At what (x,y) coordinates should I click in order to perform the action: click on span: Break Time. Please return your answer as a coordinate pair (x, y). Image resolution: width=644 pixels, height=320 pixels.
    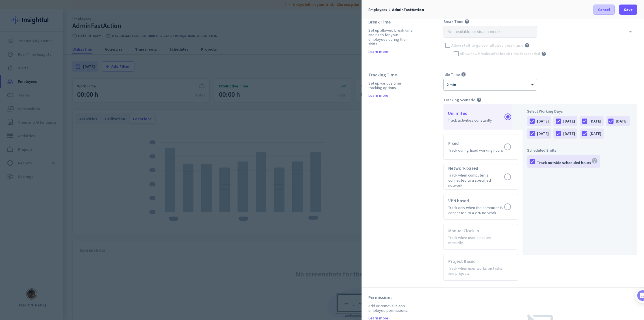
    Looking at the image, I should click on (453, 22).